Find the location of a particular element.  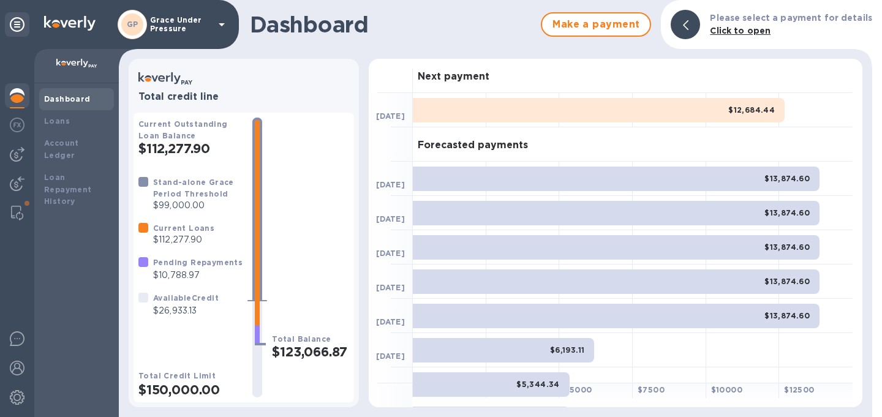

h2: $150,000.00 is located at coordinates (191, 390).